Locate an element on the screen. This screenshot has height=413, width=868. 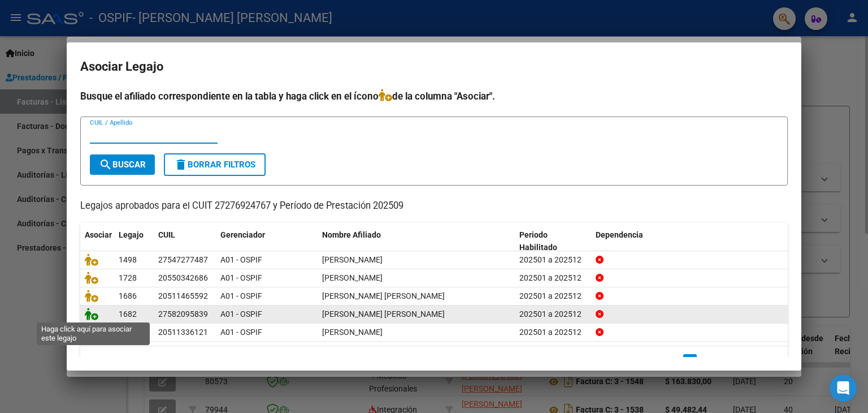
datatable-header-cell: Nombre Afiliado is located at coordinates (416, 242).